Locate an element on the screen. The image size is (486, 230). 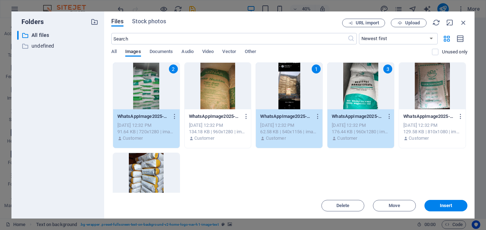
button: Upload is located at coordinates (409, 23).